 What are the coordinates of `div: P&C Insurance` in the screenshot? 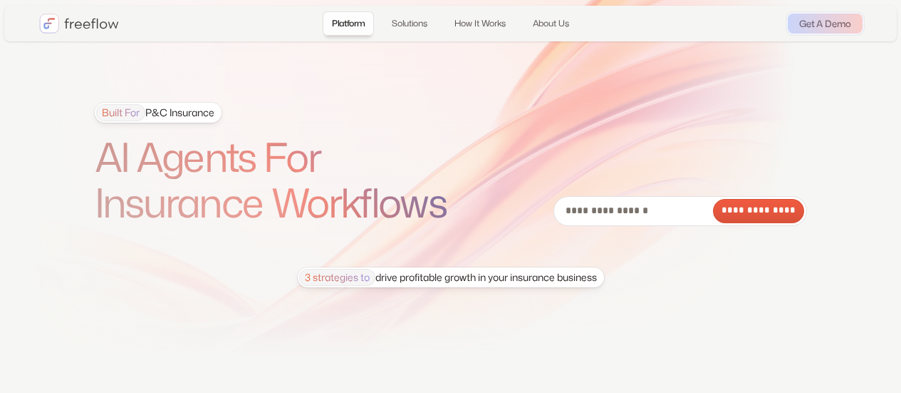 It's located at (155, 113).